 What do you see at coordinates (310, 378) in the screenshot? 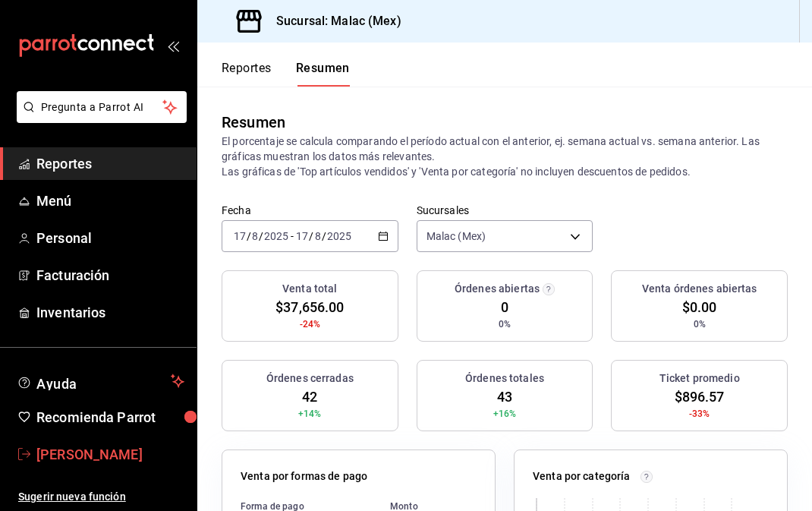
I see `h3: Órdenes cerradas` at bounding box center [310, 378].